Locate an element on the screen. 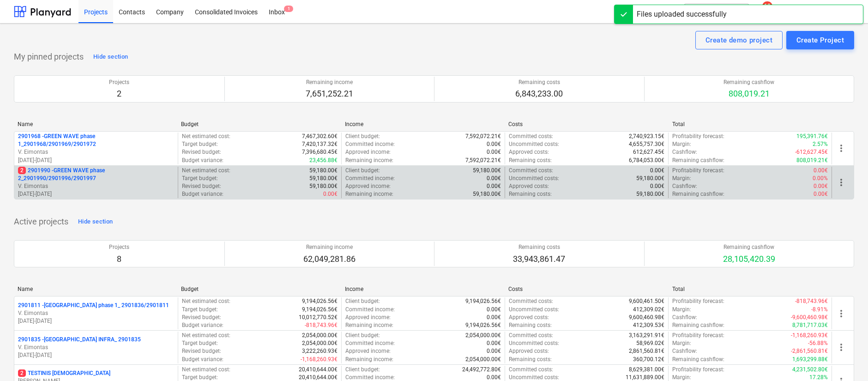  p: 6,784,053.00€ is located at coordinates (646, 160).